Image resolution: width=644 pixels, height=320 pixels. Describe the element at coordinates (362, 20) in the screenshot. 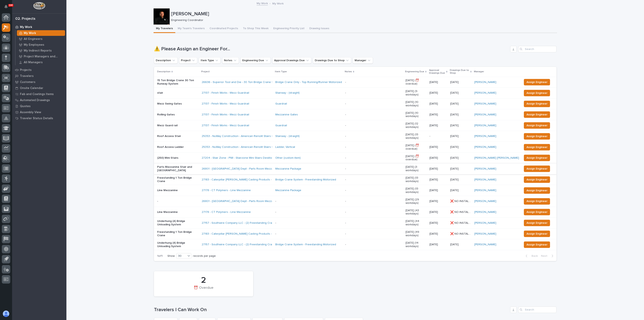

I see `p: Engineering Coordinator` at that location.